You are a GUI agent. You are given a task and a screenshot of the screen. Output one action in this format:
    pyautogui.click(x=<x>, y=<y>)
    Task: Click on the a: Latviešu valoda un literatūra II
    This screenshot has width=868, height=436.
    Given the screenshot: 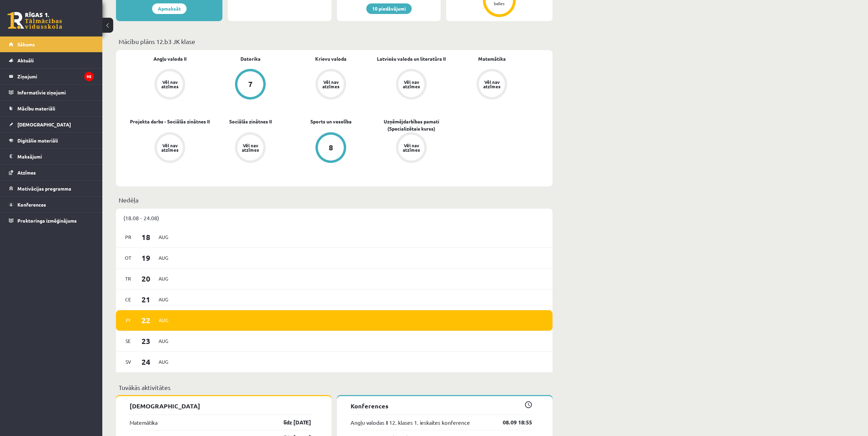 What is the action you would take?
    pyautogui.click(x=411, y=58)
    